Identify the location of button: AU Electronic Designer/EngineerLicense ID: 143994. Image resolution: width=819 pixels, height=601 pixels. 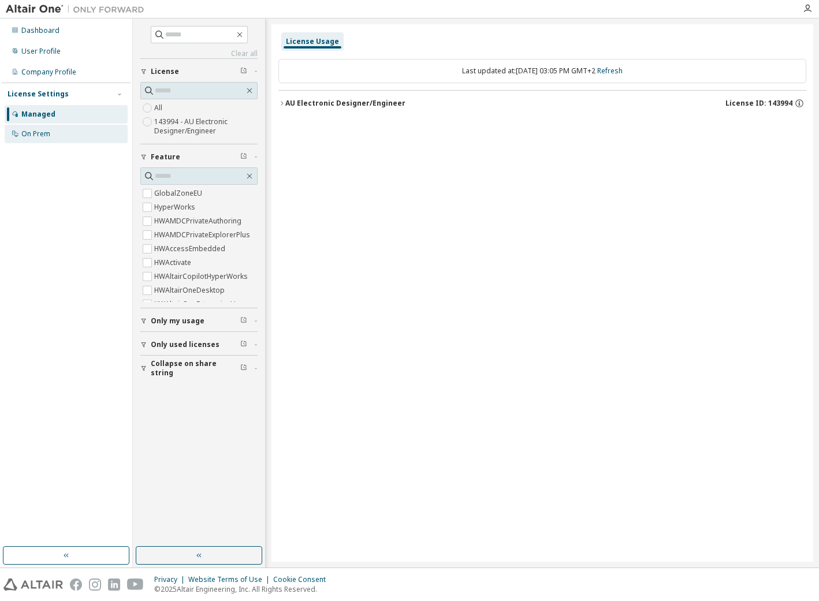
(543, 103).